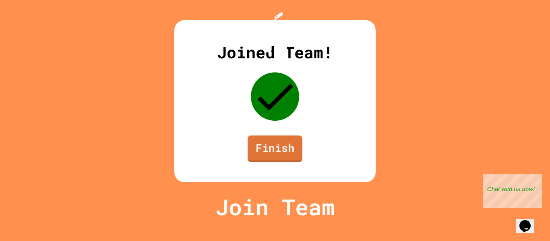  What do you see at coordinates (275, 149) in the screenshot?
I see `a: Finish` at bounding box center [275, 149].